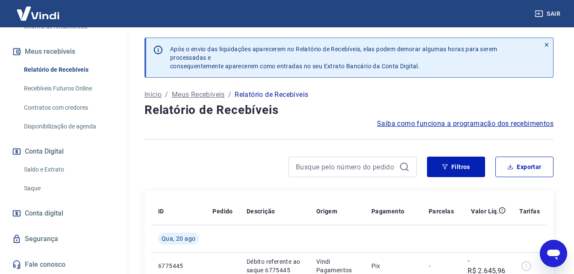 This screenshot has height=274, width=574. I want to click on p: Parcelas, so click(441, 212).